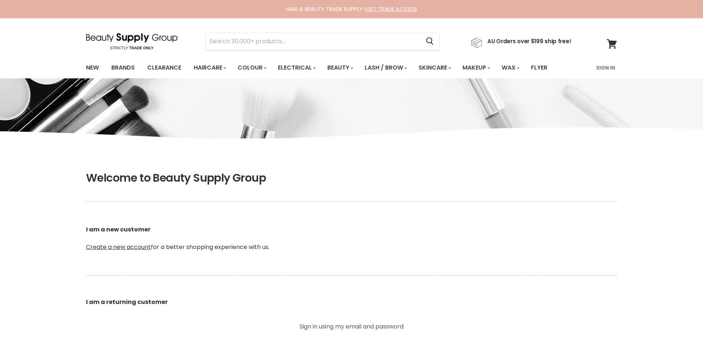  What do you see at coordinates (352, 178) in the screenshot?
I see `h1: Welcome to Beauty Supply Group` at bounding box center [352, 178].